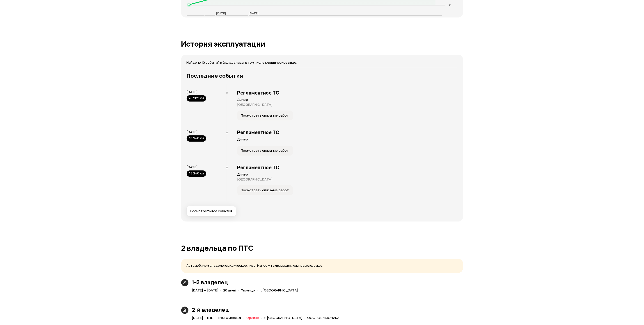  What do you see at coordinates (267, 310) in the screenshot?
I see `h3: 2-й владелец` at bounding box center [267, 310].